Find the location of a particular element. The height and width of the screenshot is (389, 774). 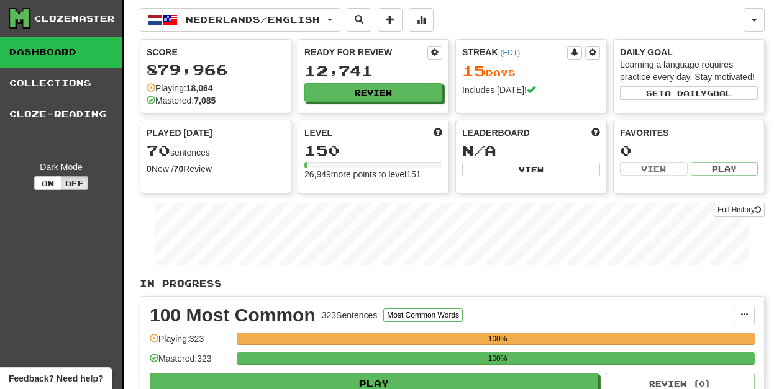

div: Learning a language requires practice every day. Stay motivated! is located at coordinates (689, 71).